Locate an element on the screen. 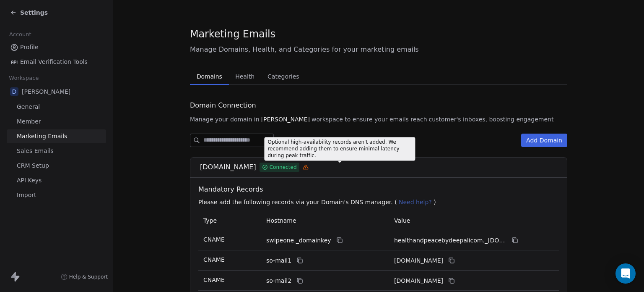 The image size is (644, 292). span: Domain Connection is located at coordinates (223, 105).